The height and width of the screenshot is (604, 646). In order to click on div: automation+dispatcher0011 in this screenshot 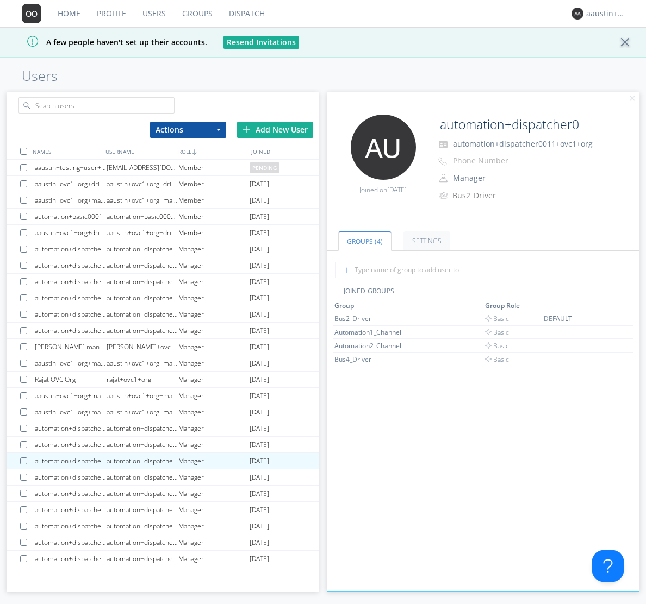, I will do `click(71, 461)`.